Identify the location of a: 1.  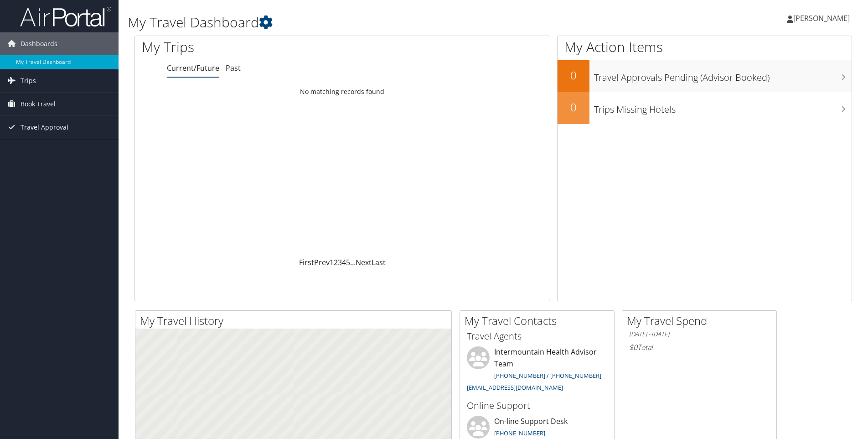
(331, 262).